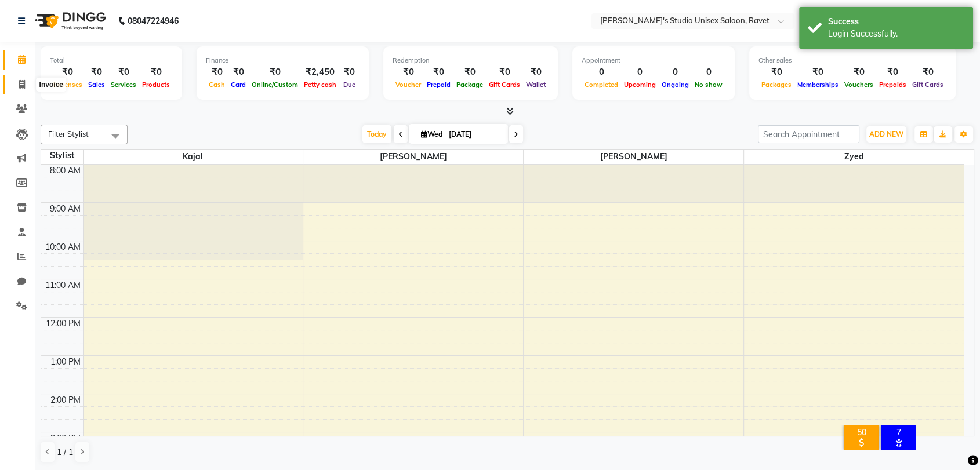 Image resolution: width=980 pixels, height=470 pixels. What do you see at coordinates (63, 323) in the screenshot?
I see `div: 12:00 PM` at bounding box center [63, 323].